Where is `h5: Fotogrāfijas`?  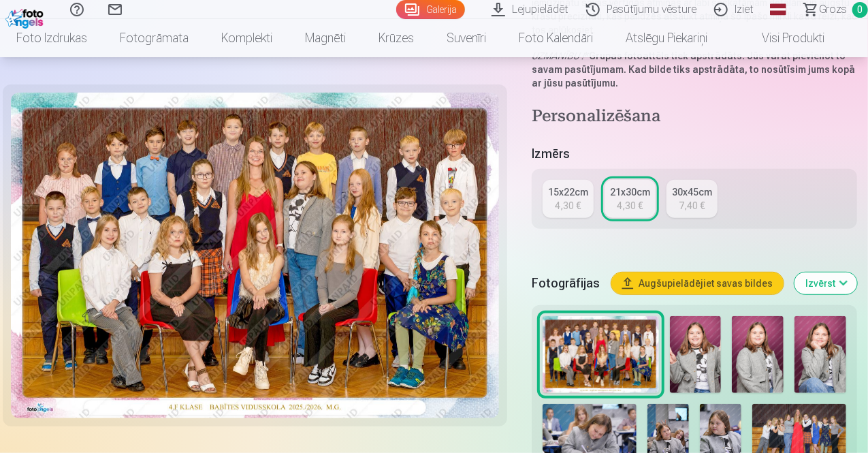 h5: Fotogrāfijas is located at coordinates (566, 284).